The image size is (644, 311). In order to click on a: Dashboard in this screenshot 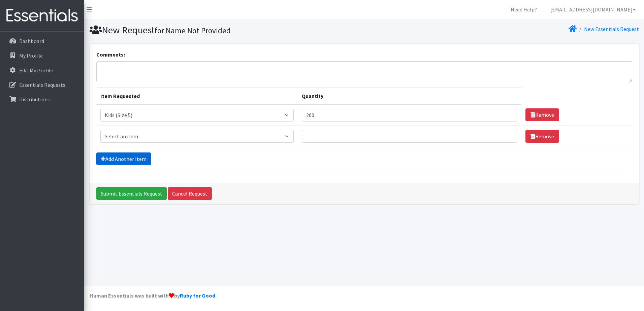, I will do `click(42, 41)`.